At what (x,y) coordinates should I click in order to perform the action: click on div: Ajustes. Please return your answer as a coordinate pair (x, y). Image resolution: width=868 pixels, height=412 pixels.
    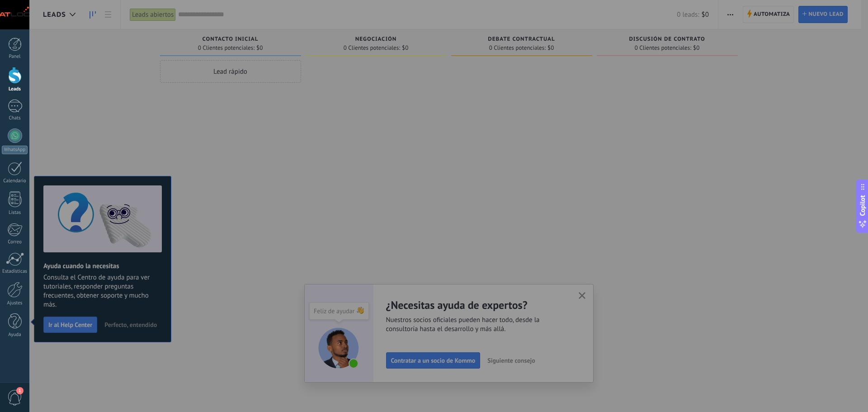
    Looking at the image, I should click on (15, 303).